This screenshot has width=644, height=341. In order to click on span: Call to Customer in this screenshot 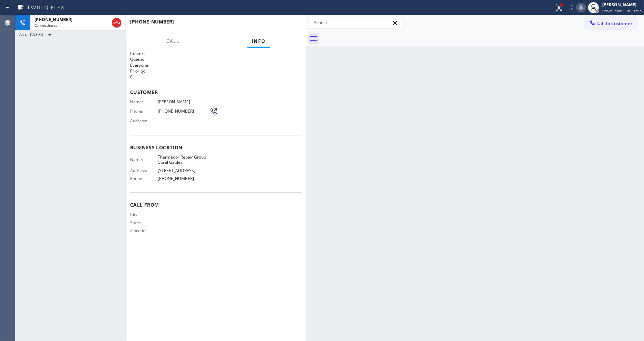, I will do `click(615, 23)`.